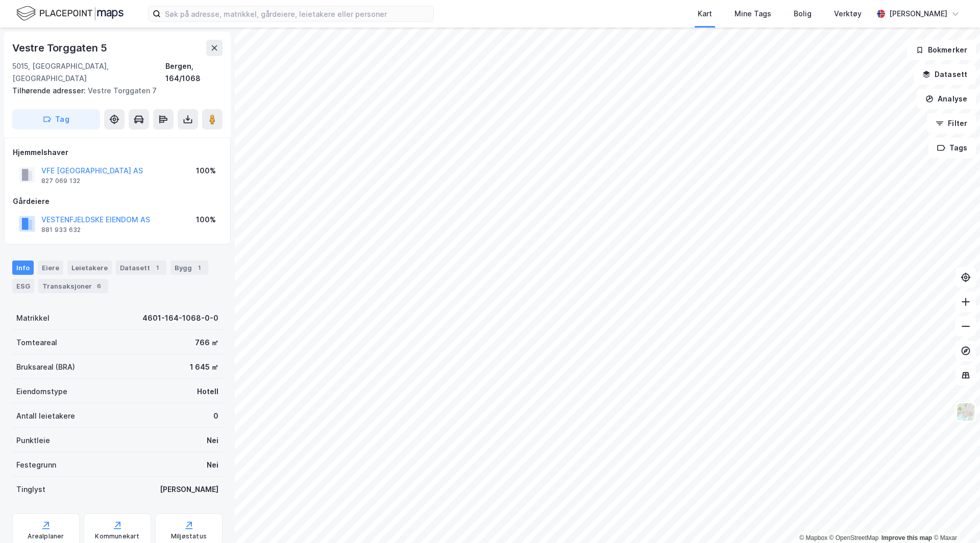  What do you see at coordinates (954, 519) in the screenshot?
I see `div: Kontrollprogram for chat` at bounding box center [954, 519].